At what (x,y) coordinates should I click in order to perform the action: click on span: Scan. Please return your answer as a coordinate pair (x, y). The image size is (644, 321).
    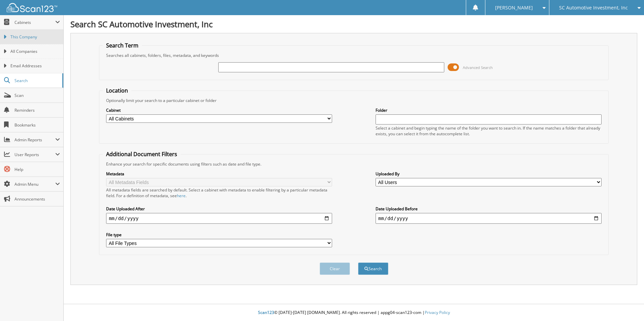
    Looking at the image, I should click on (37, 95).